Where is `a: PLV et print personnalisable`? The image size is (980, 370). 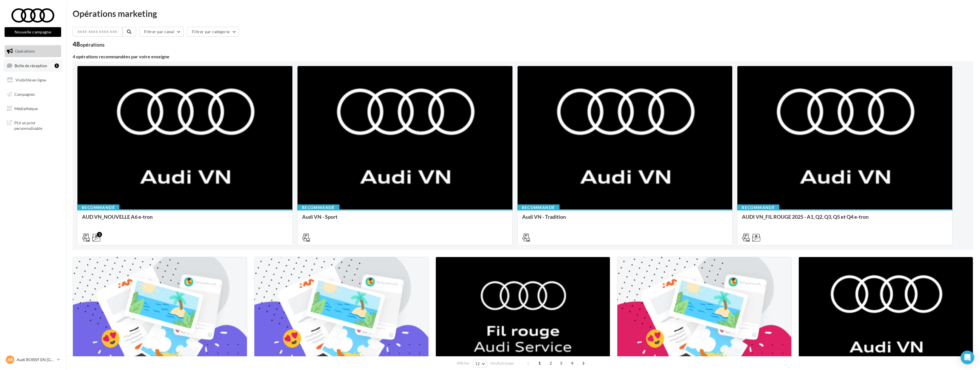
a: PLV et print personnalisable is located at coordinates (33, 125).